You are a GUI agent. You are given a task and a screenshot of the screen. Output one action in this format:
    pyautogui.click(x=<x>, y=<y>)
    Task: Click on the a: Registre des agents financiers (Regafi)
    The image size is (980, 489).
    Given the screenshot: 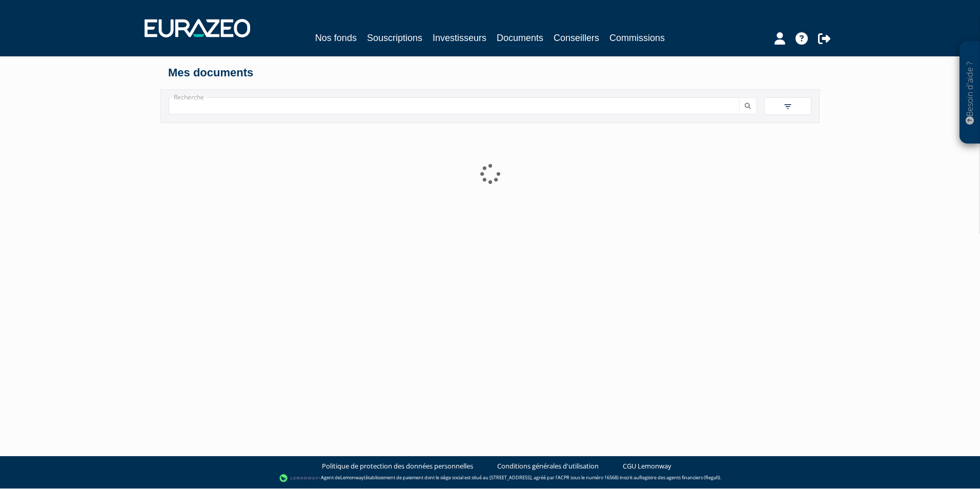 What is the action you would take?
    pyautogui.click(x=680, y=478)
    